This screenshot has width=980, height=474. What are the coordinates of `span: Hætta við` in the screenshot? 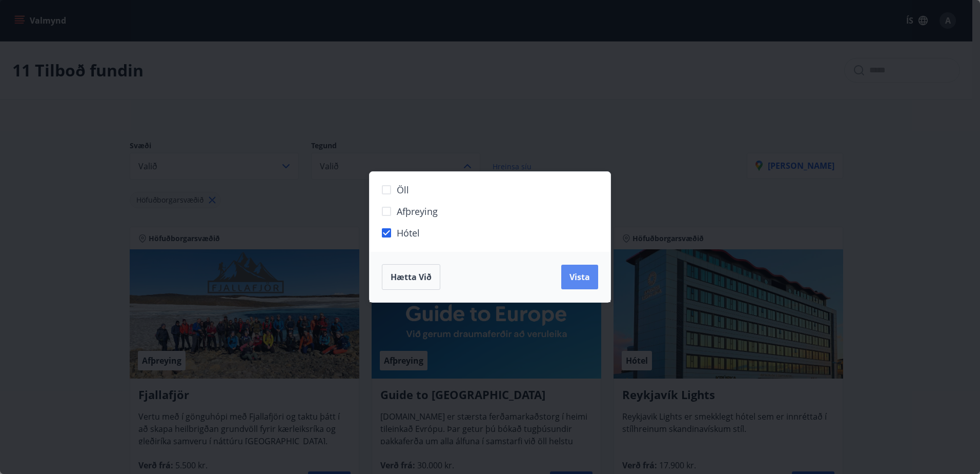 It's located at (411, 277).